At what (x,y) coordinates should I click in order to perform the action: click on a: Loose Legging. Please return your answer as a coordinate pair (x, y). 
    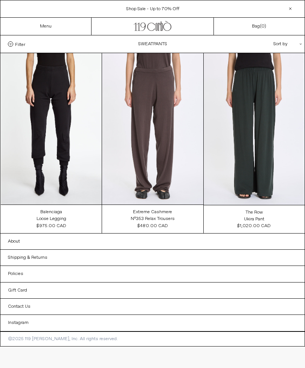
    Looking at the image, I should click on (51, 219).